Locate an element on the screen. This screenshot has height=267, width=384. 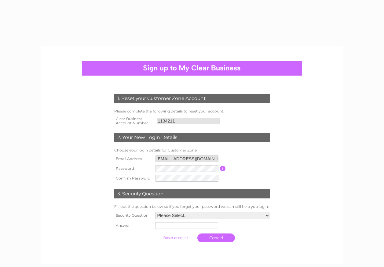
a: Cancel is located at coordinates (216, 238).